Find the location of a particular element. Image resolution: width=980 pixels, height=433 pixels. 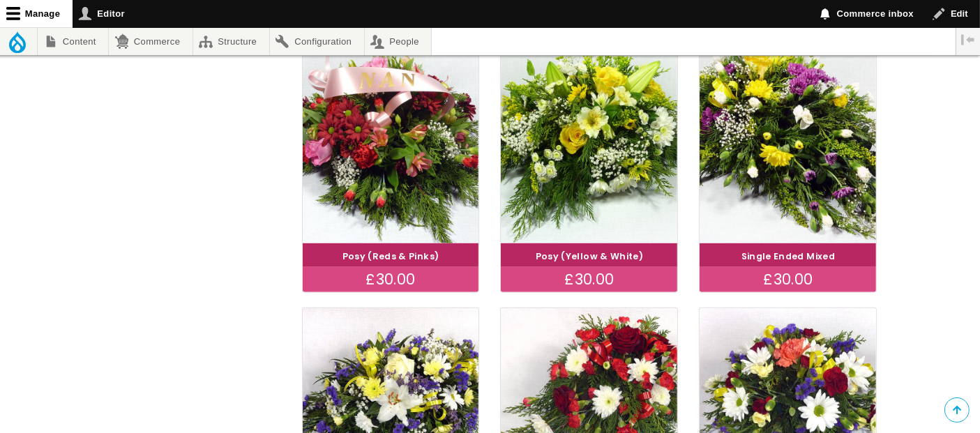

img: Posy (Reds & Pinks) is located at coordinates (391, 140).